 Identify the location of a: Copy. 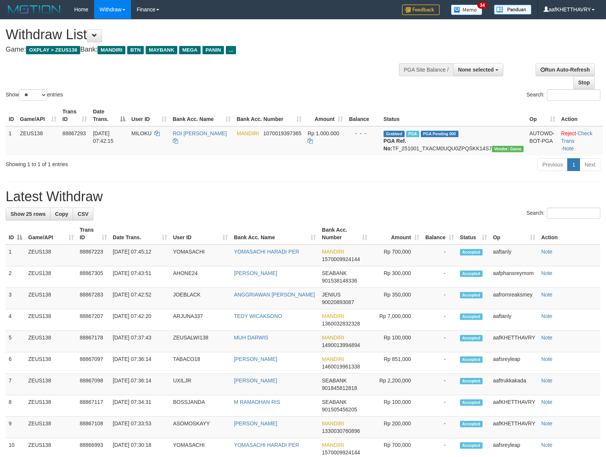
(61, 214).